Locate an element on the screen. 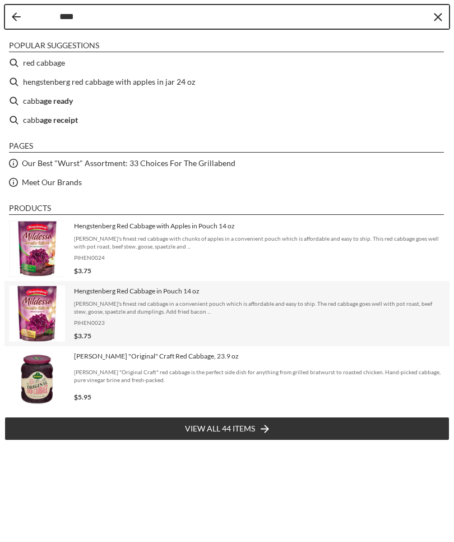 This screenshot has width=454, height=542. li: Popular suggestions is located at coordinates (227, 46).